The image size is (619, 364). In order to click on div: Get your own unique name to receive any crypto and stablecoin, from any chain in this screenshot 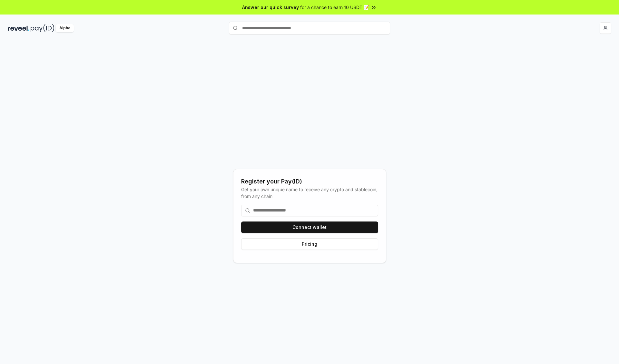, I will do `click(310, 193)`.